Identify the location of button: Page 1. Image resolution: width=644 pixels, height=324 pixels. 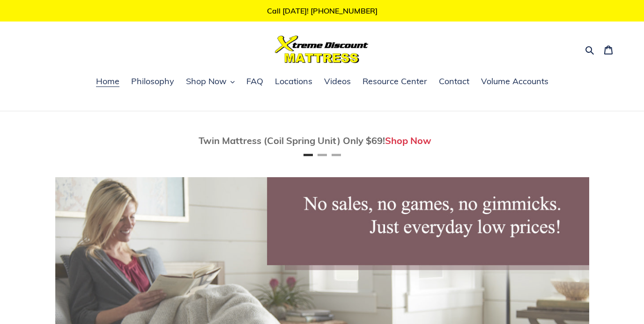
(308, 155).